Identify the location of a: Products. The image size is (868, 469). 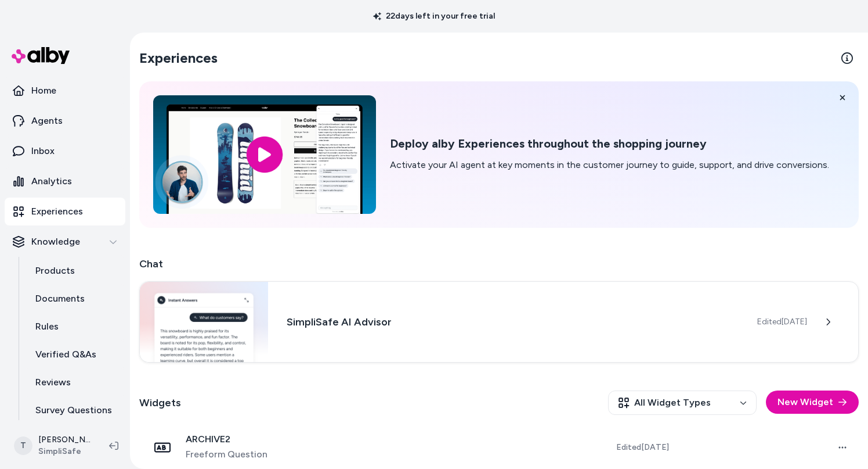
(75, 271).